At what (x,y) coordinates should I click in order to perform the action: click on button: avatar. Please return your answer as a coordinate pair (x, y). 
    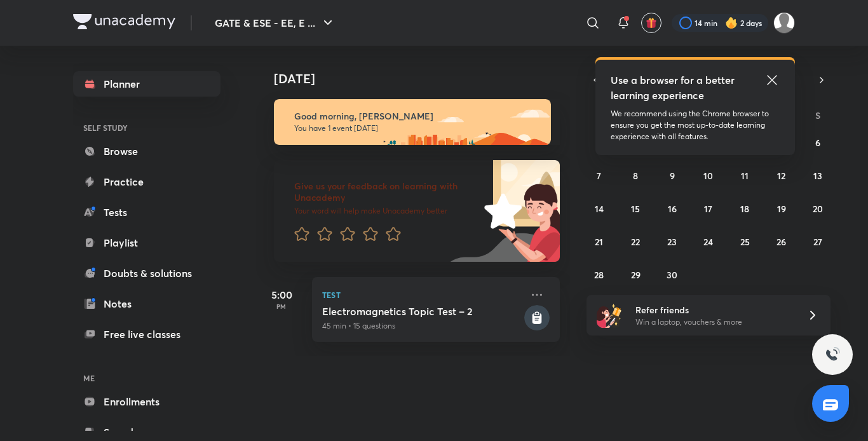
    Looking at the image, I should click on (651, 23).